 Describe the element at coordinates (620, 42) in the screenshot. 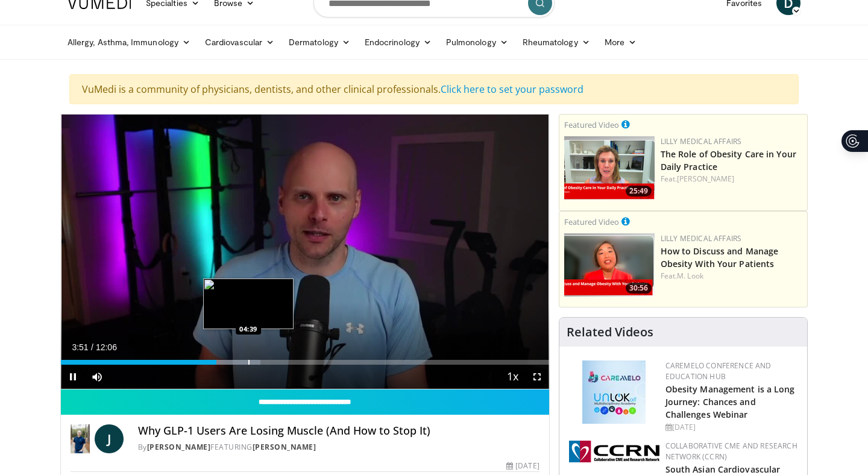

I see `a: More` at that location.